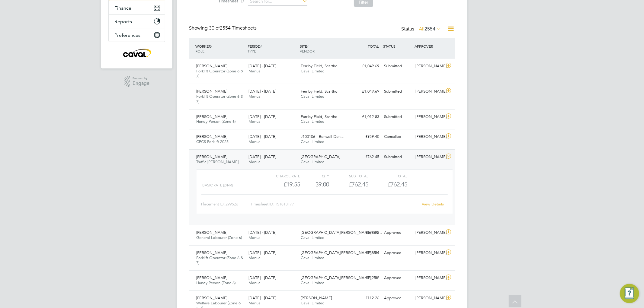 This screenshot has width=644, height=308. What do you see at coordinates (233, 28) in the screenshot?
I see `span: 2554 Timesheets` at bounding box center [233, 28].